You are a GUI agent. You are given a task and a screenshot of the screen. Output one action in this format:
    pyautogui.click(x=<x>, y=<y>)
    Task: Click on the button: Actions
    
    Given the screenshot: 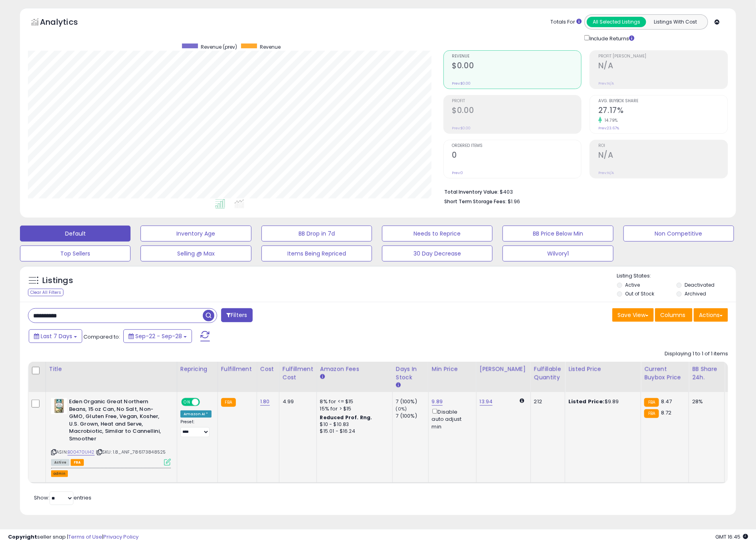 What is the action you would take?
    pyautogui.click(x=711, y=315)
    